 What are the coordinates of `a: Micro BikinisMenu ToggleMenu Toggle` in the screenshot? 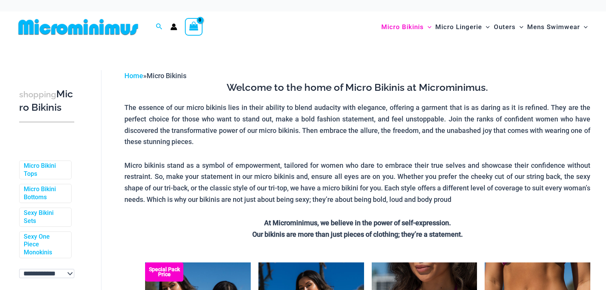 It's located at (406, 27).